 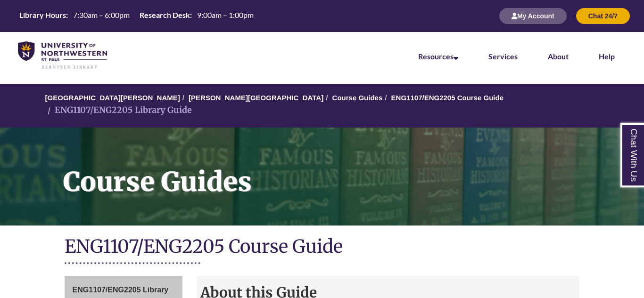 I want to click on th: Library Hours:, so click(x=43, y=15).